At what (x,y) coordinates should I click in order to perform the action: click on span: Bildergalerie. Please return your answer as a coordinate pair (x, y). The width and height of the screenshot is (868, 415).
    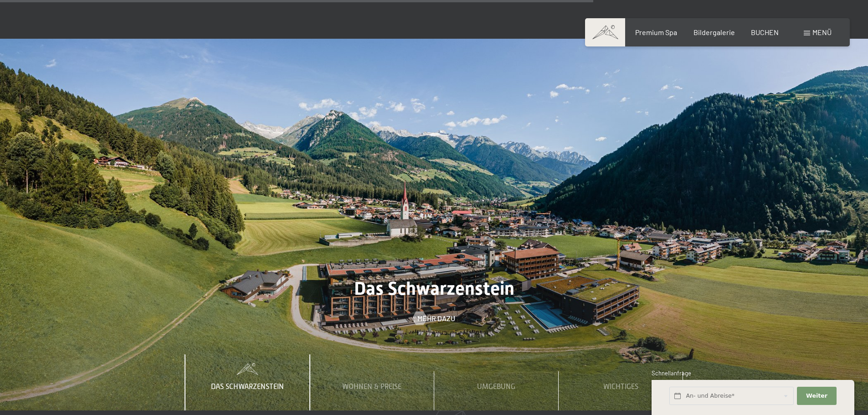
    Looking at the image, I should click on (714, 32).